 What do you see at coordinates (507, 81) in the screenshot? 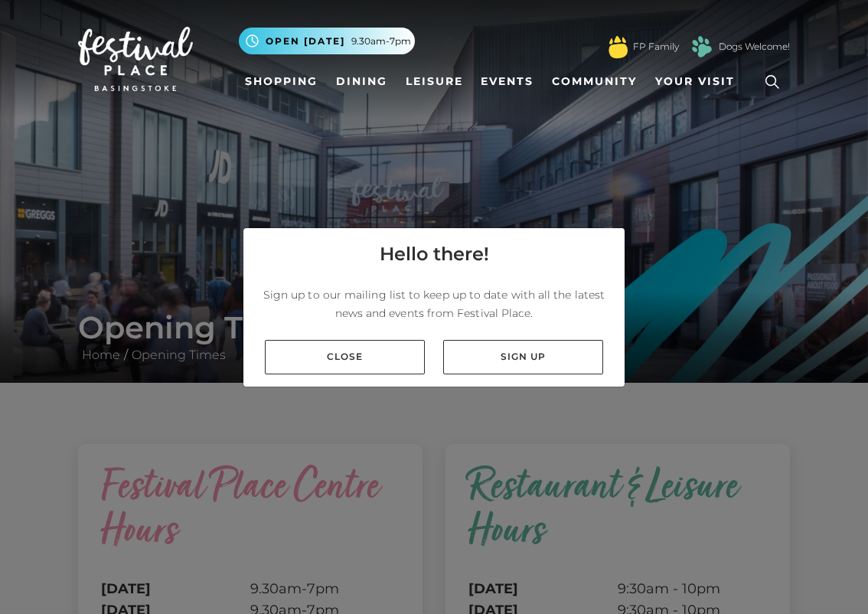
I see `a: Events` at bounding box center [507, 81].